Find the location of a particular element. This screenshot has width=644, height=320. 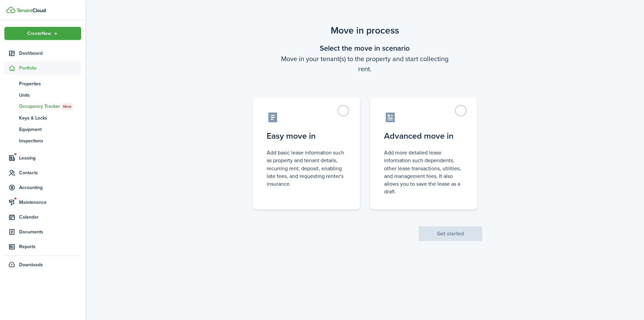

span: Units is located at coordinates (50, 95).